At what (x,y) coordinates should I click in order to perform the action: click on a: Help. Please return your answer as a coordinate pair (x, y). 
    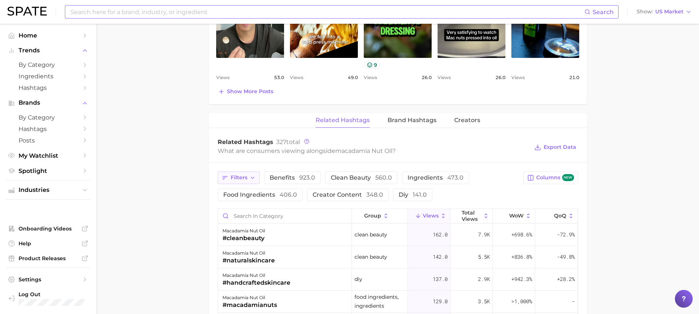
    Looking at the image, I should click on (48, 243).